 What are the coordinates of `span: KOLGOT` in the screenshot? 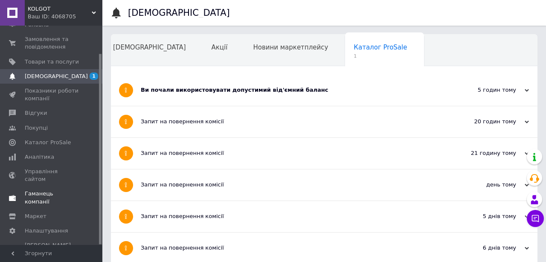 It's located at (60, 9).